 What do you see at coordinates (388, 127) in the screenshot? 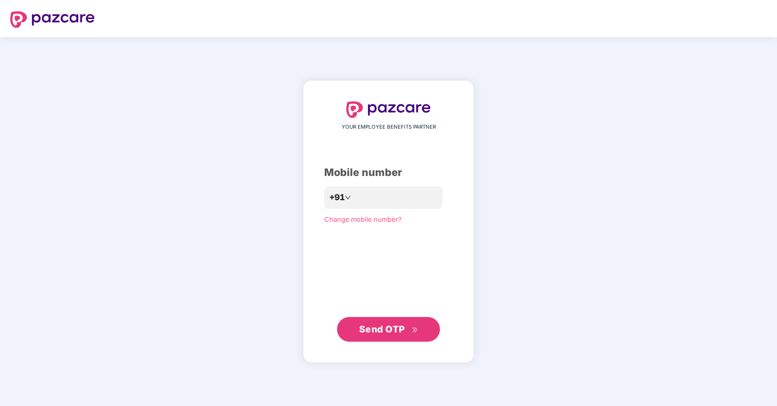
I see `span: YOUR EMPLOYEE BENEFITS PARTNER` at bounding box center [388, 127].